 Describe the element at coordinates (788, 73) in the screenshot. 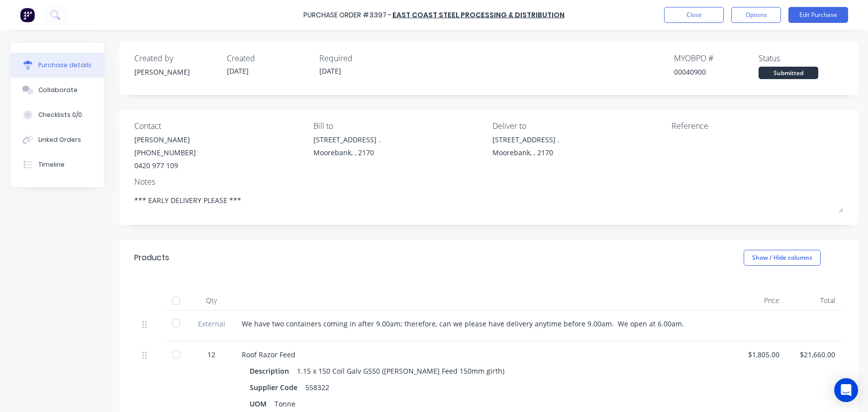

I see `div: Submitted` at that location.